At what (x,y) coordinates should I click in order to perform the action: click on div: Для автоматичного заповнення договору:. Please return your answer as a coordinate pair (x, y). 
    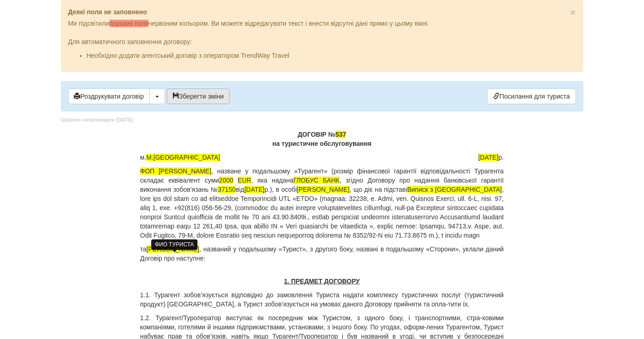
    Looking at the image, I should click on (322, 44).